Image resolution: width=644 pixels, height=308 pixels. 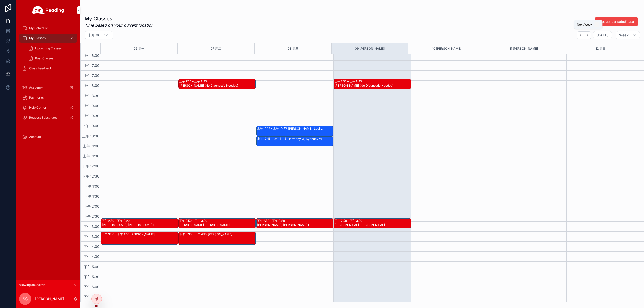 I want to click on button: Next, so click(x=588, y=35).